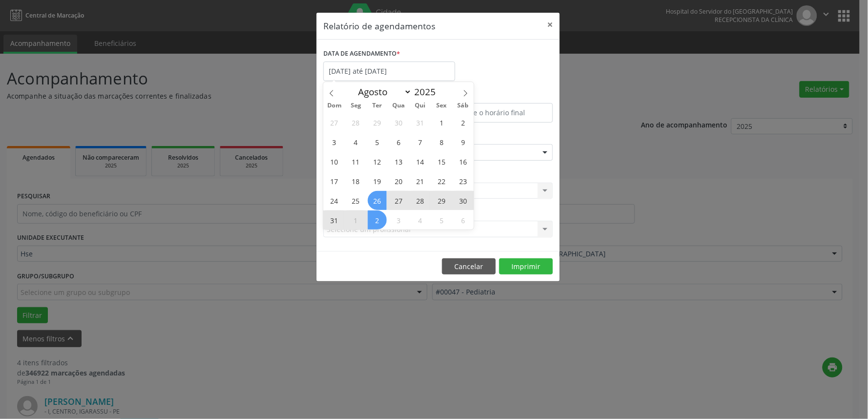 The image size is (868, 419). What do you see at coordinates (428, 92) in the screenshot?
I see `input: Year` at bounding box center [428, 92].